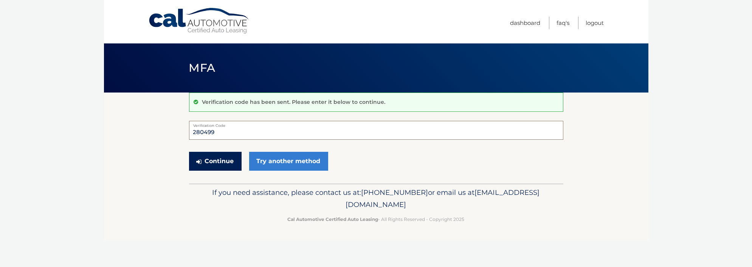 This screenshot has width=752, height=267. Describe the element at coordinates (288, 161) in the screenshot. I see `a: Try another method` at that location.